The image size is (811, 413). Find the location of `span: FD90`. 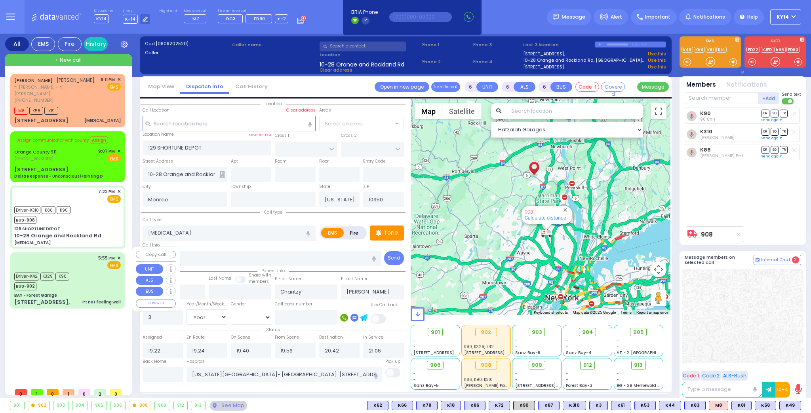

span: FD90 is located at coordinates (259, 19).